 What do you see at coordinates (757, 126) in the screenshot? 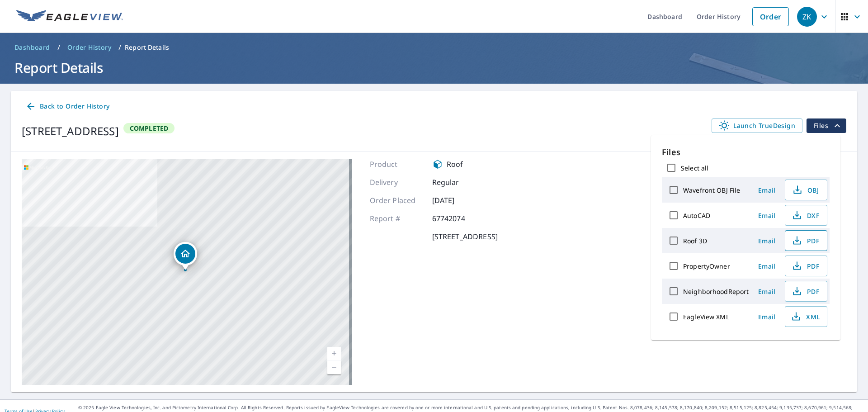
I see `span: Launch TrueDesign` at bounding box center [757, 126].